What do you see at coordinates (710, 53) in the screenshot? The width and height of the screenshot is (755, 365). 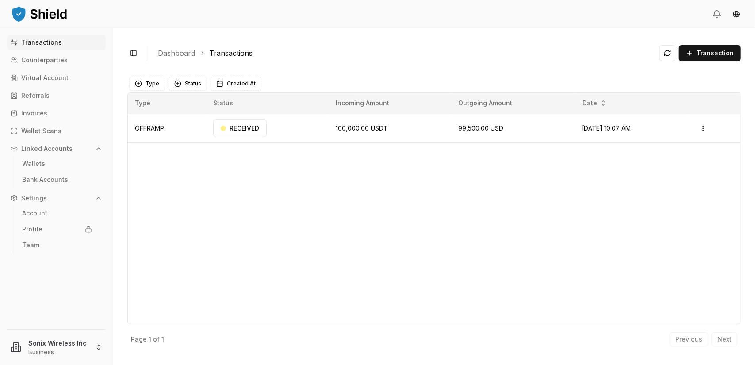 I see `button: Transaction` at bounding box center [710, 53].